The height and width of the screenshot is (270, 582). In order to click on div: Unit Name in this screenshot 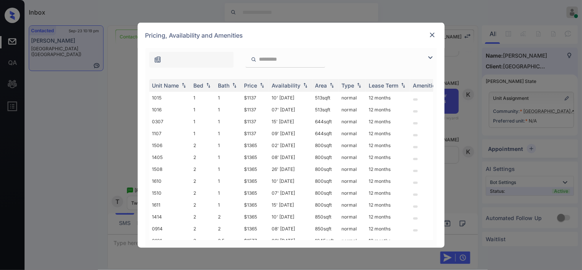, I will do `click(166, 85)`.